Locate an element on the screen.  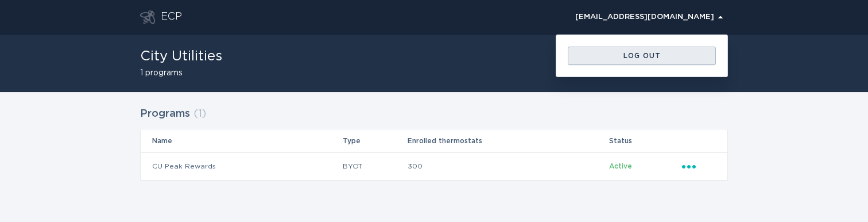
h2: Programs is located at coordinates (165, 114).